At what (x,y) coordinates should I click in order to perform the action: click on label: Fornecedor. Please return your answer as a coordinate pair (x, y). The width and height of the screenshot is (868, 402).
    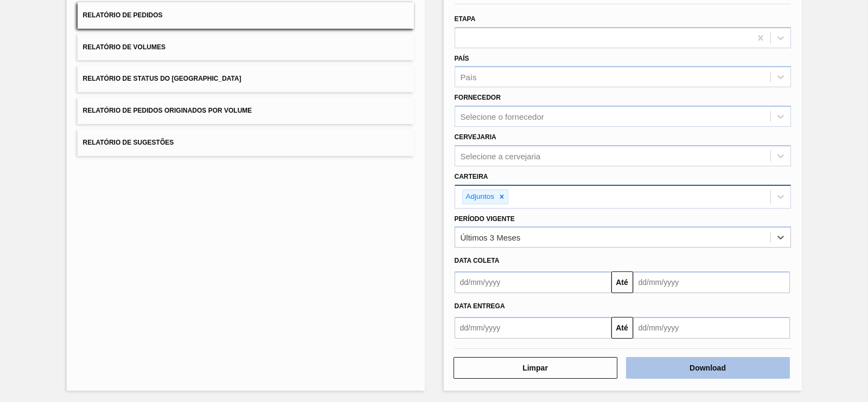
    Looking at the image, I should click on (478, 98).